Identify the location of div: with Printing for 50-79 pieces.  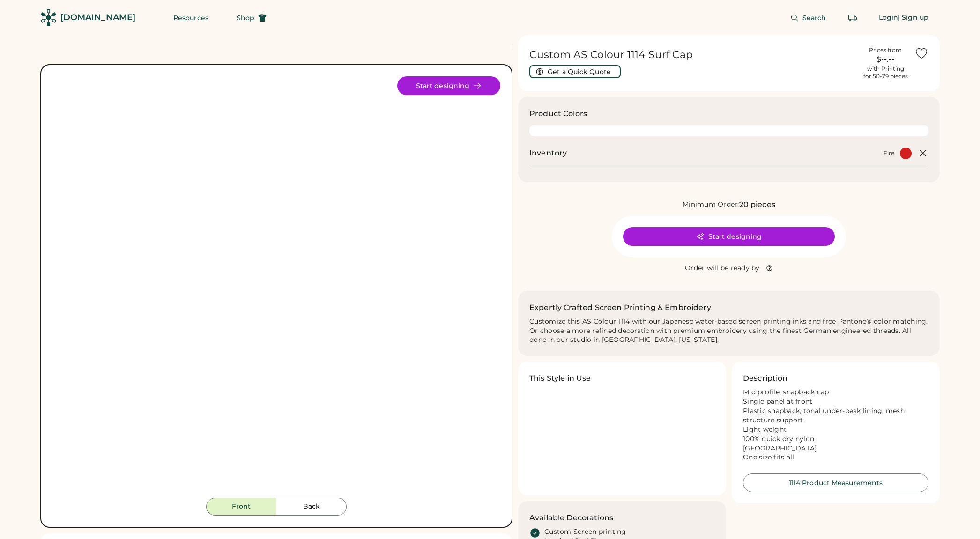
(885, 72).